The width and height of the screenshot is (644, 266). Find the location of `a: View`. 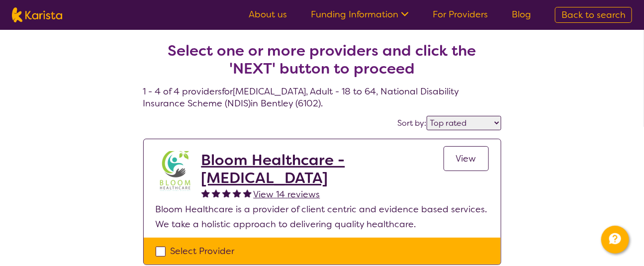

a: View is located at coordinates (466, 159).